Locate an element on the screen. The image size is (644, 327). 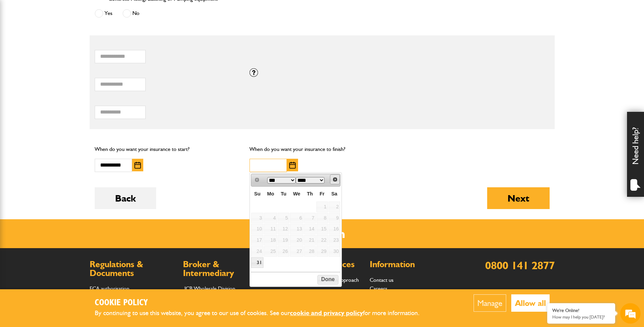
a: JCB Wholesale Division is located at coordinates (209, 288).